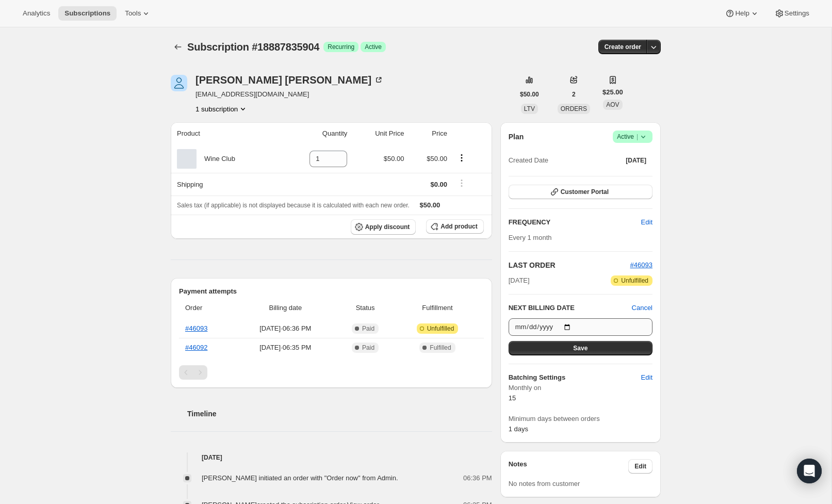  Describe the element at coordinates (575, 222) in the screenshot. I see `h2: FREQUENCY` at that location.